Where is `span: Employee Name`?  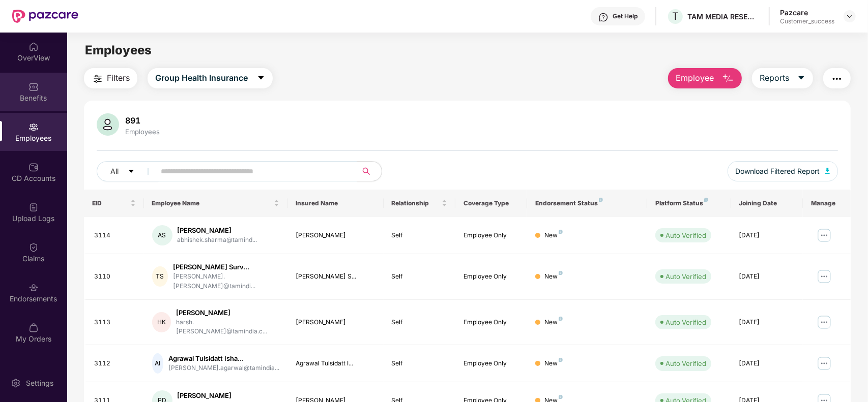 span: Employee Name is located at coordinates (212, 203).